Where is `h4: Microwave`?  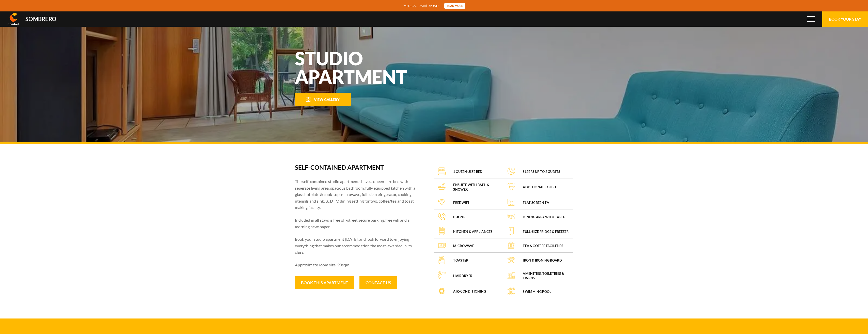 h4: Microwave is located at coordinates (464, 246).